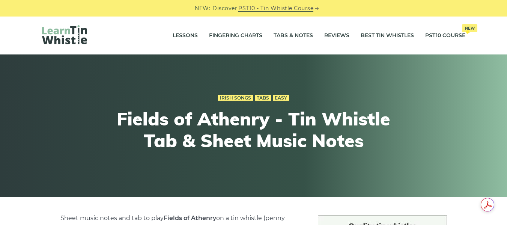 The height and width of the screenshot is (225, 507). Describe the element at coordinates (185, 36) in the screenshot. I see `a: Lessons` at that location.